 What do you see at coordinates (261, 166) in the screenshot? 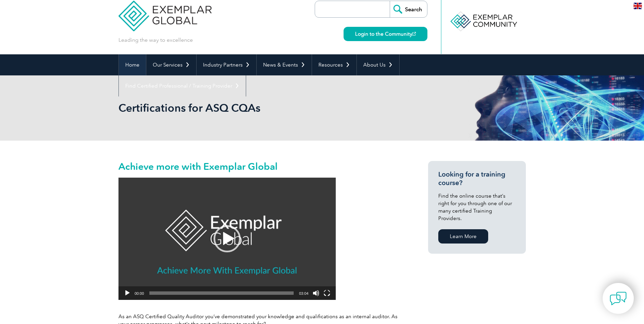
I see `h2: Achieve more with Exemplar Global` at bounding box center [261, 166].